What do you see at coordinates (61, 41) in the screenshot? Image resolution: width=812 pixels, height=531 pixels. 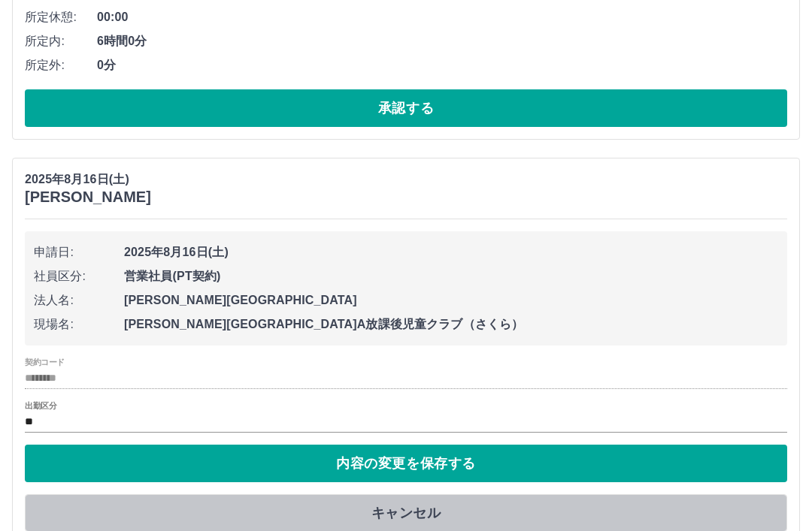 I see `span: 所定内:` at bounding box center [61, 41].